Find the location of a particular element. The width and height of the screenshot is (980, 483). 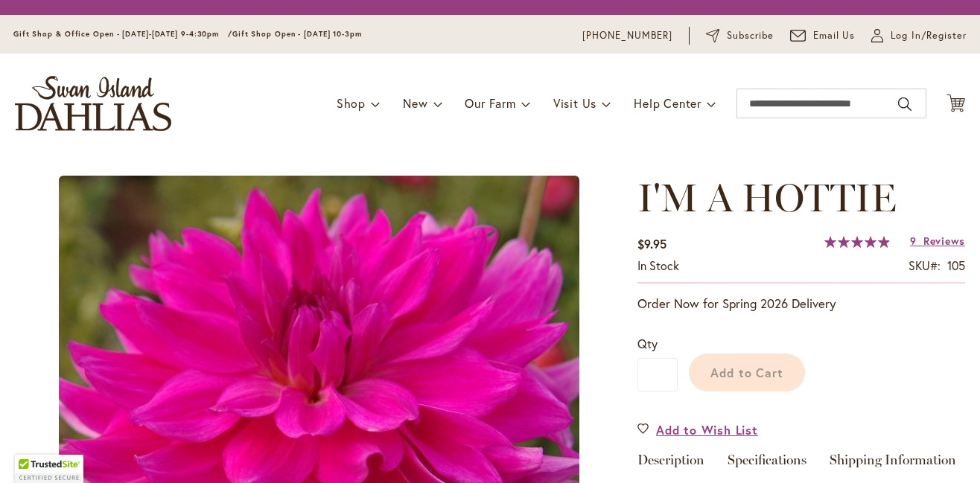

div: 99% is located at coordinates (857, 242).